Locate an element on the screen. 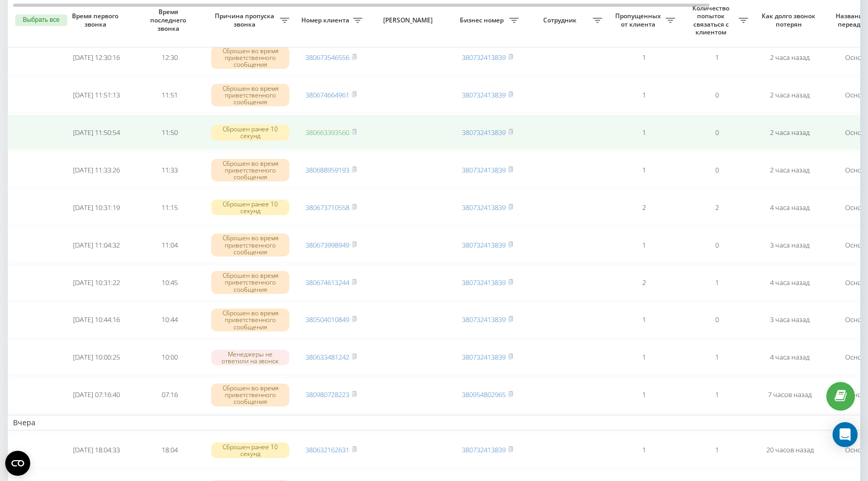 The width and height of the screenshot is (868, 481). span: Время последнего звонка is located at coordinates (169, 20).